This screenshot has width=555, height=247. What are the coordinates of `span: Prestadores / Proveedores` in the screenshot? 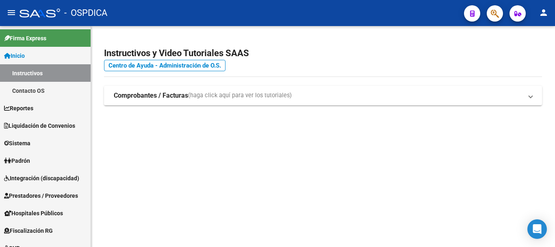 It's located at (41, 195).